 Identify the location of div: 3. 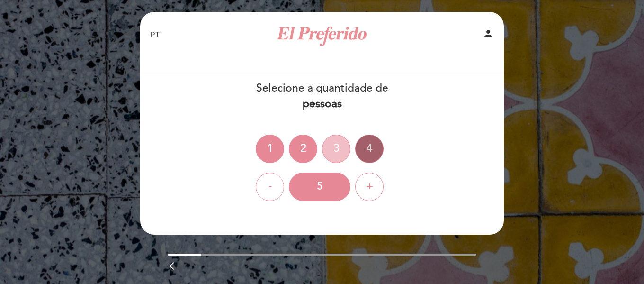
(336, 149).